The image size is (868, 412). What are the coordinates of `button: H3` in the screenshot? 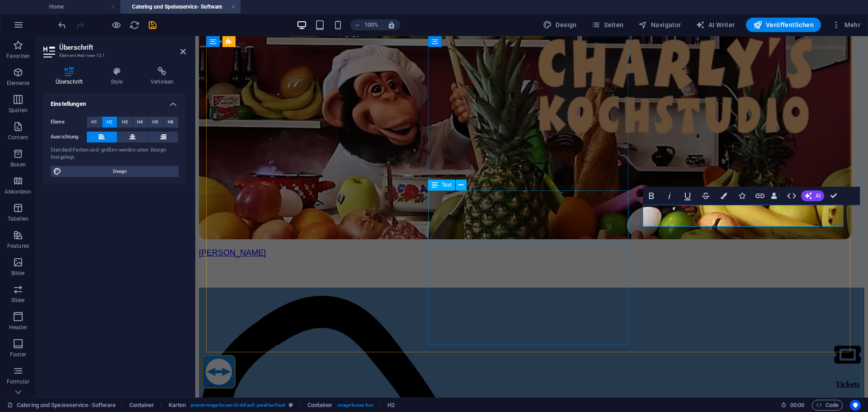 It's located at (125, 122).